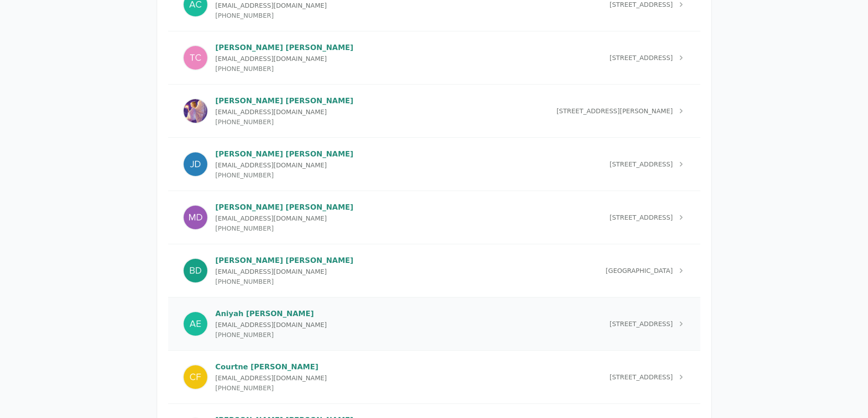 The height and width of the screenshot is (418, 868). I want to click on img: Joseph Dawson, so click(196, 164).